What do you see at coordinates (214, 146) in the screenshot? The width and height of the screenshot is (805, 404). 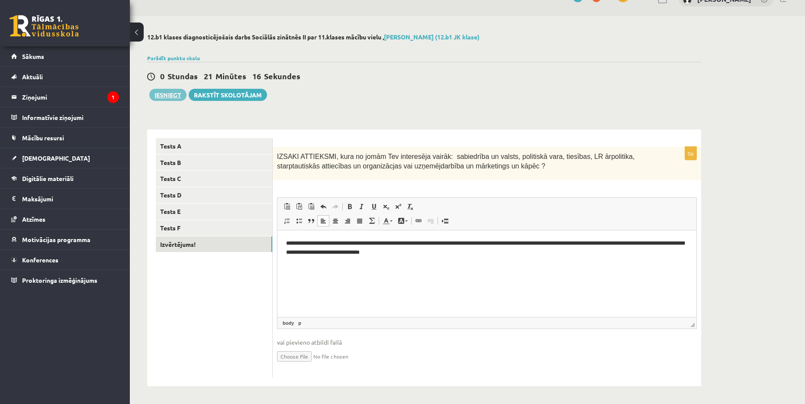 I see `a: Tests A` at bounding box center [214, 146].